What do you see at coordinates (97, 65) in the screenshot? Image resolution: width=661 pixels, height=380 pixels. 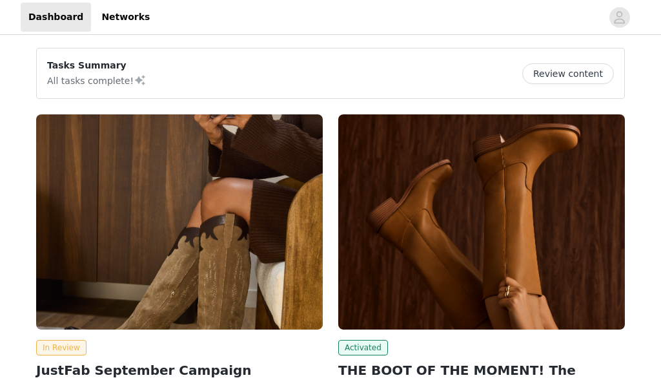 I see `p: Tasks Summary` at bounding box center [97, 65].